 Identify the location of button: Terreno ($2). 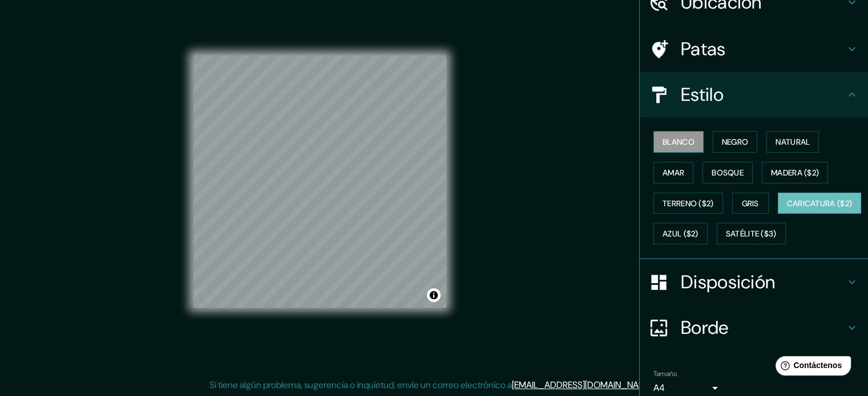
(688, 203).